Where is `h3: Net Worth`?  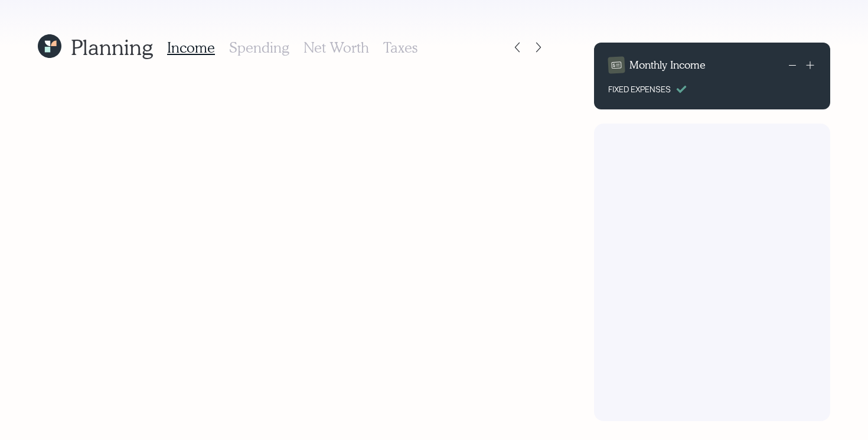 h3: Net Worth is located at coordinates (336, 47).